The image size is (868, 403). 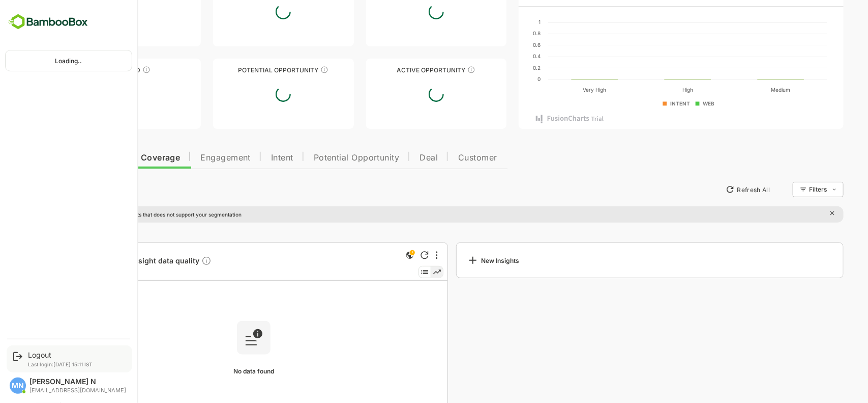 I want to click on button: New Insights, so click(x=62, y=190).